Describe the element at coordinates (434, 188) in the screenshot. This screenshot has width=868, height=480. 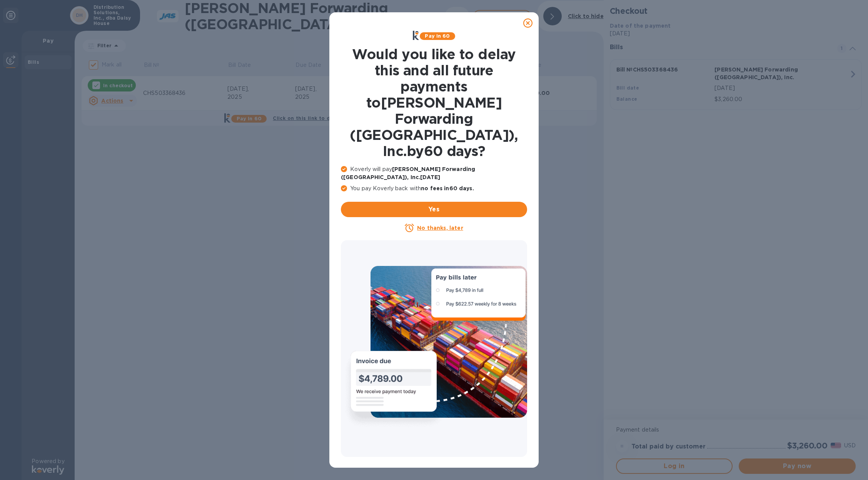
I see `p: You pay Koverly back with` at that location.